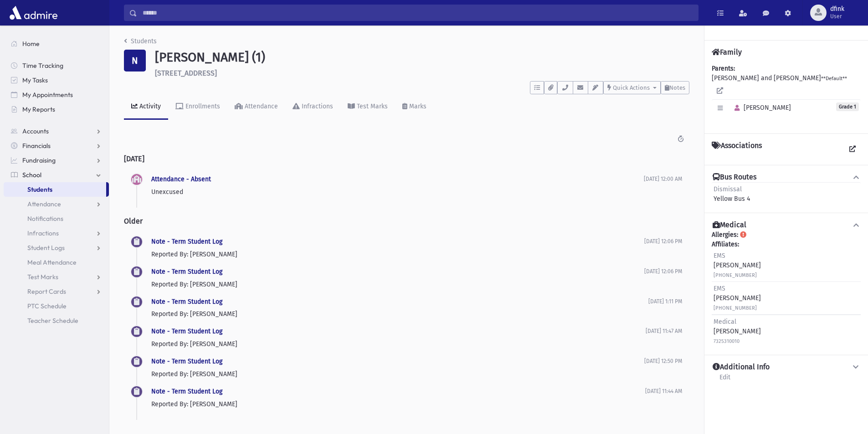 Image resolution: width=868 pixels, height=434 pixels. Describe the element at coordinates (56, 292) in the screenshot. I see `a: Report Cards` at that location.